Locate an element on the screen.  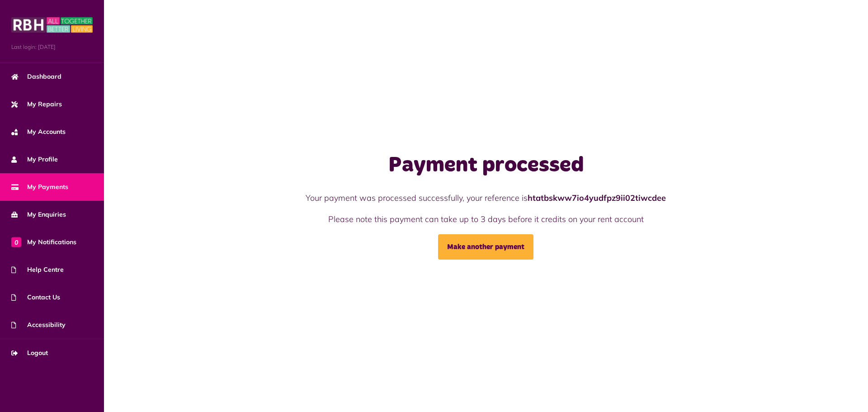
p: Your payment was processed successfully, your reference is is located at coordinates (486, 198).